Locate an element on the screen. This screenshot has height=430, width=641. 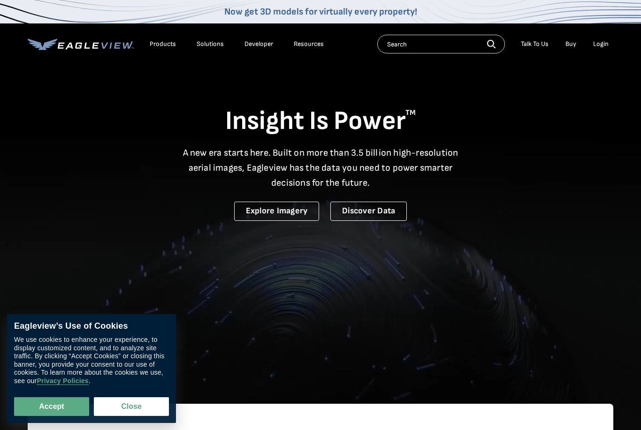
p: A new era starts here. Built on more than 3.5 billion high-resolution aerial images, Eagleview ha... is located at coordinates (320, 168).